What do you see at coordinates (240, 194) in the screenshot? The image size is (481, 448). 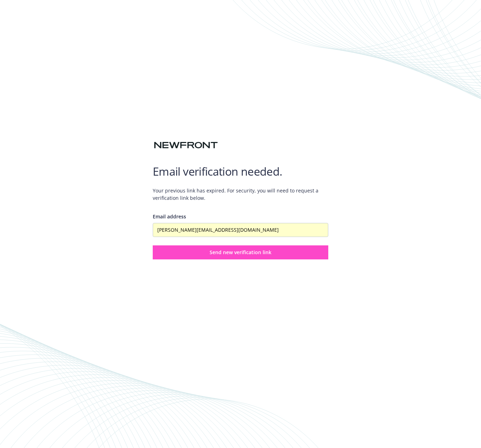 I see `span: Your previous link has expired. For security, you will need to request a verification link below.` at bounding box center [240, 194].